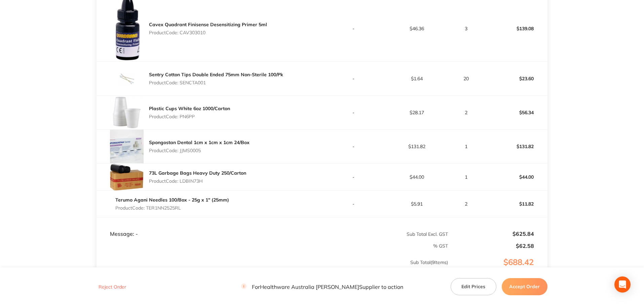 The height and width of the screenshot is (306, 644). I want to click on a: Spongostan Dental 1cm x 1cm x 1cm 24/Box, so click(199, 142).